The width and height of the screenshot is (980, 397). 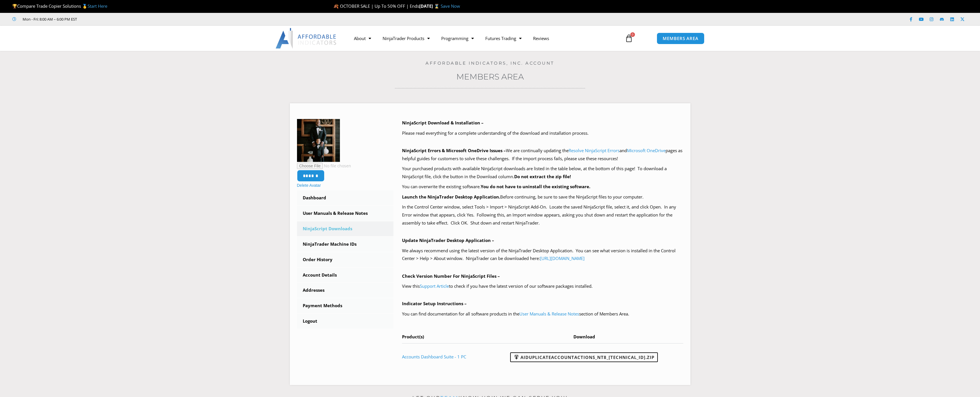 What do you see at coordinates (542, 197) in the screenshot?
I see `p: Before continuing, be sure to save the NinjaScript files to your computer.` at bounding box center [542, 197].